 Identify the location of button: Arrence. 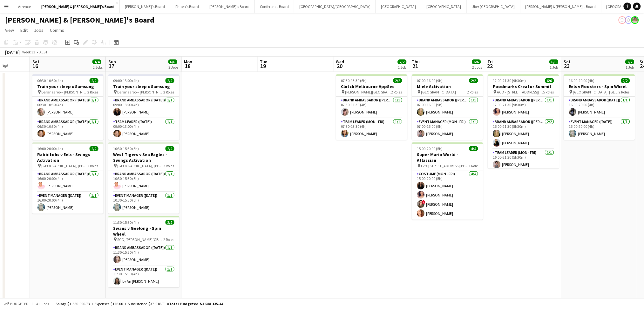
(25, 6).